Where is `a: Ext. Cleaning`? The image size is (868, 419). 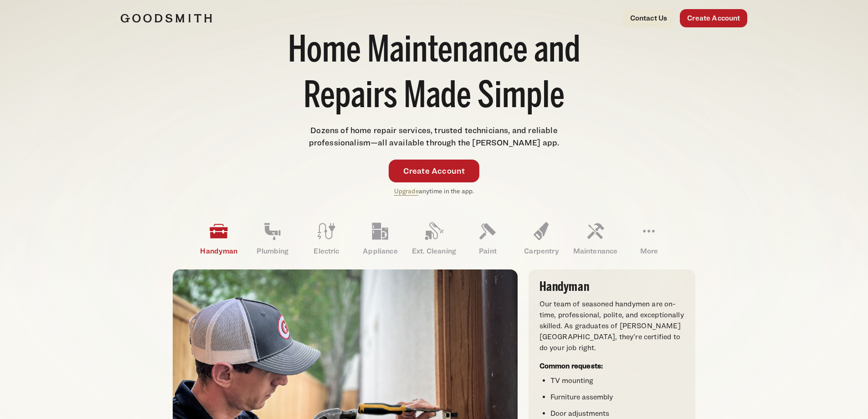 a: Ext. Cleaning is located at coordinates (433, 238).